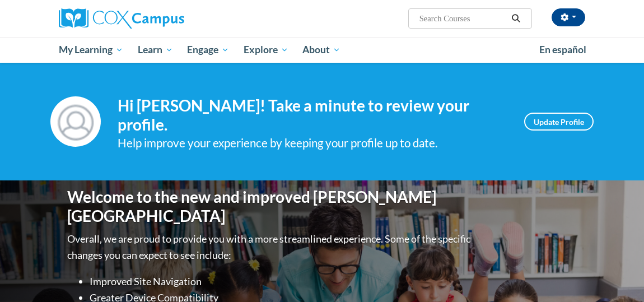  I want to click on img: Cox Campus, so click(122, 18).